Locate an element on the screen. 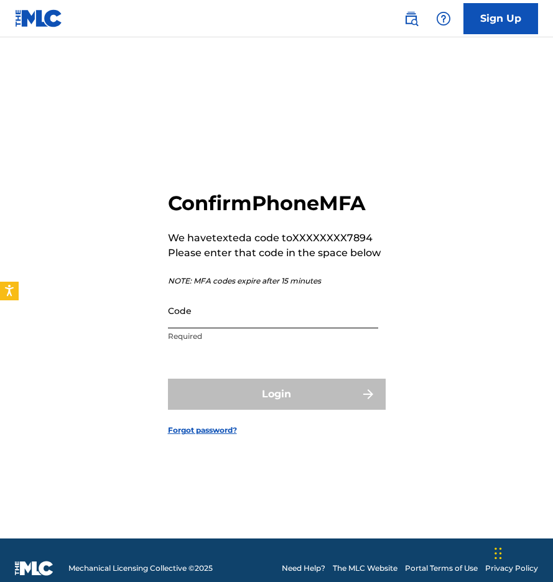  a: Portal Terms of Use is located at coordinates (441, 568).